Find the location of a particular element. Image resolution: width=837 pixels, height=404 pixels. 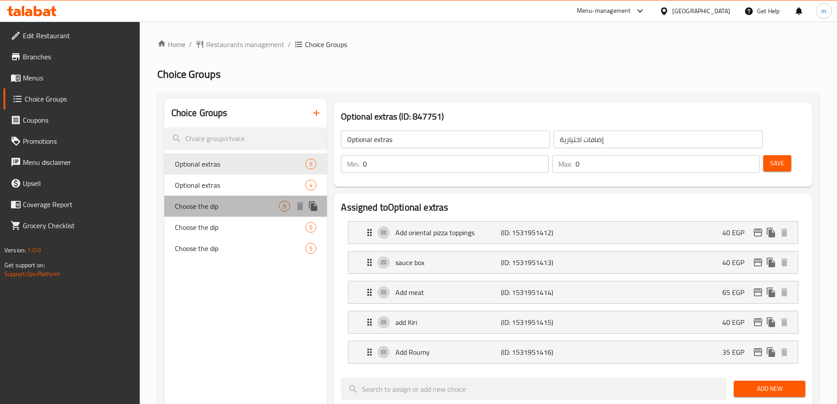

p: Max: is located at coordinates (565, 164).